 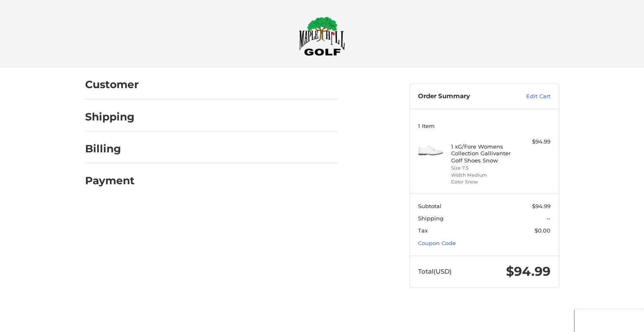 What do you see at coordinates (430, 218) in the screenshot?
I see `span: Shipping` at bounding box center [430, 218].